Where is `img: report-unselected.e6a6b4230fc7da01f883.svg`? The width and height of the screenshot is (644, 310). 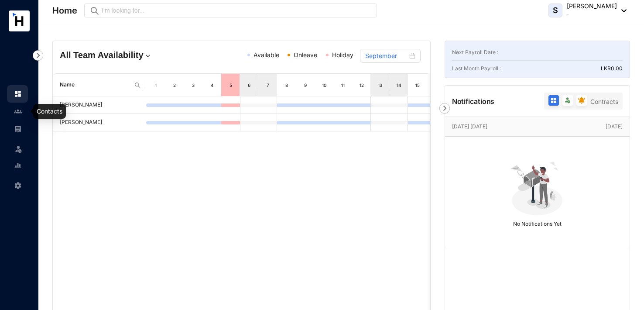
img: report-unselected.e6a6b4230fc7da01f883.svg is located at coordinates (18, 165).